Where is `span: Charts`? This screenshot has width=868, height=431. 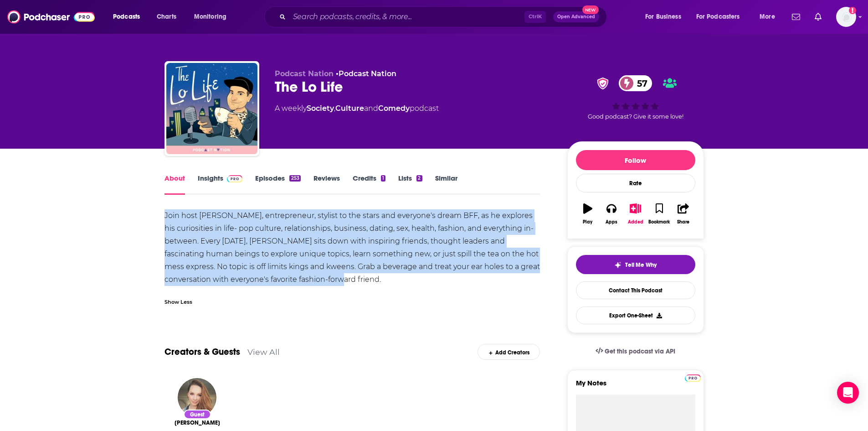
span: Charts is located at coordinates (166, 17).